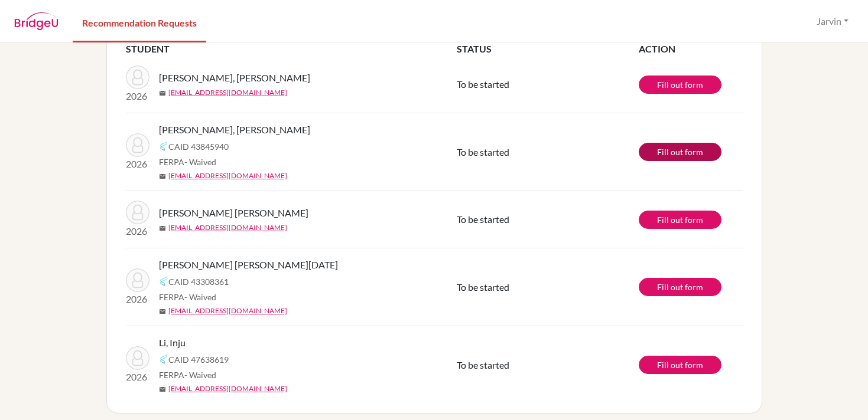 The image size is (868, 420). What do you see at coordinates (138, 358) in the screenshot?
I see `img: Li, Inju` at bounding box center [138, 358].